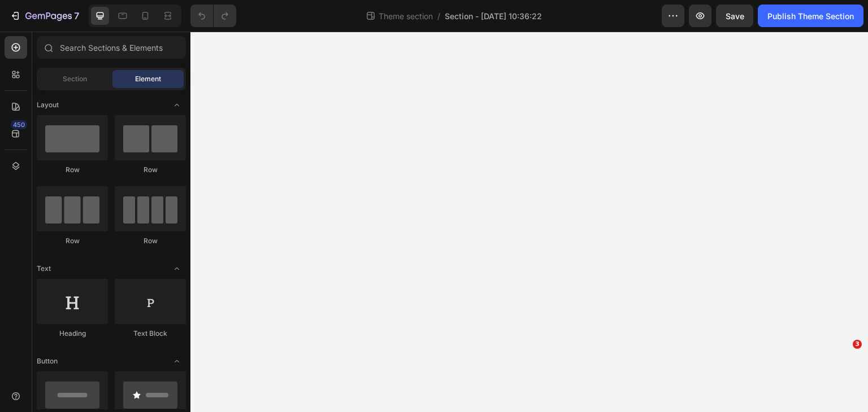 Image resolution: width=868 pixels, height=412 pixels. Describe the element at coordinates (734, 16) in the screenshot. I see `button: Save` at that location.